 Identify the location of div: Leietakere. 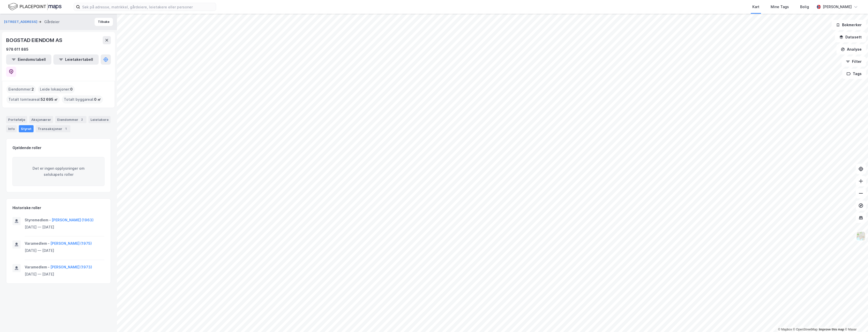
(99, 119).